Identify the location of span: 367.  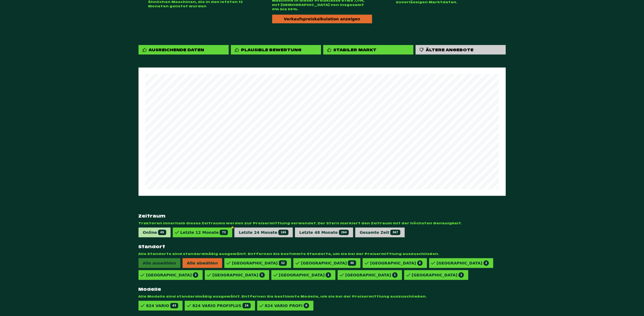
(395, 233).